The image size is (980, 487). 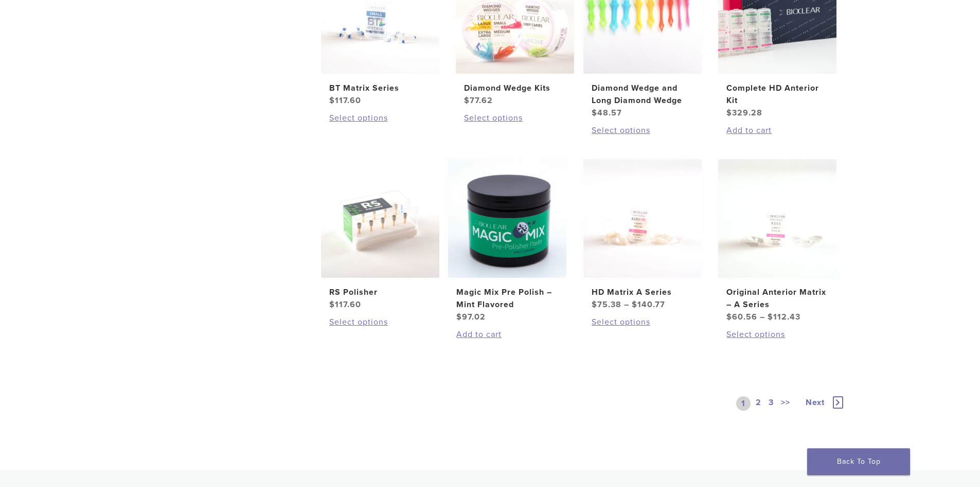 I want to click on bdi: 97.02, so click(x=471, y=317).